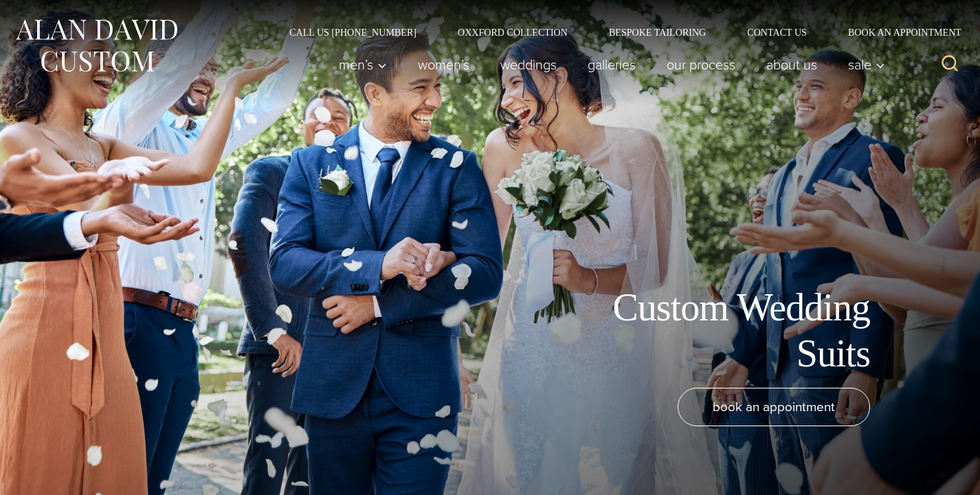 This screenshot has width=980, height=495. Describe the element at coordinates (774, 406) in the screenshot. I see `span: book an appointment` at that location.